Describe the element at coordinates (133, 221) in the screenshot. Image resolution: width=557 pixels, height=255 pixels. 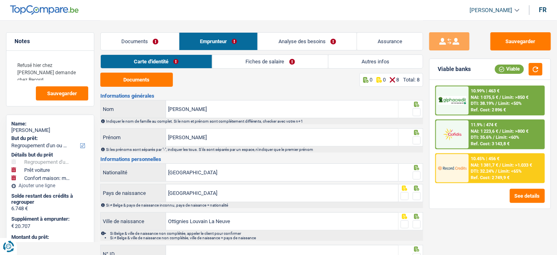
I see `label: Ville de naissance` at that location.